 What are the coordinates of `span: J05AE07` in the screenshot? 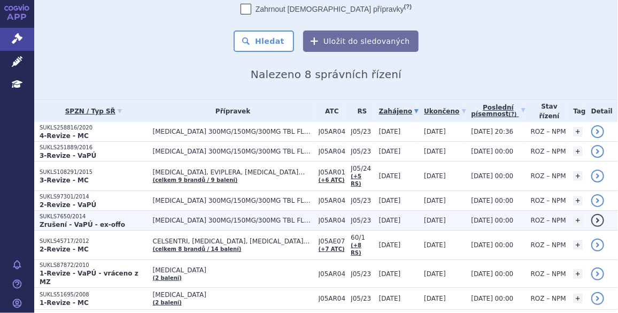 It's located at (332, 241).